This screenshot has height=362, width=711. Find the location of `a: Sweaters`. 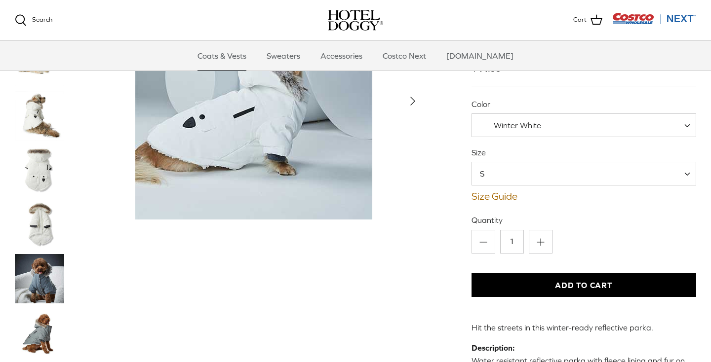

a: Sweaters is located at coordinates (283, 56).